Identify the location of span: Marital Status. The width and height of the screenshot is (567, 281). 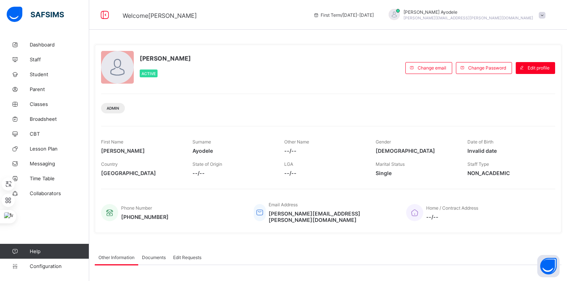
(390, 164).